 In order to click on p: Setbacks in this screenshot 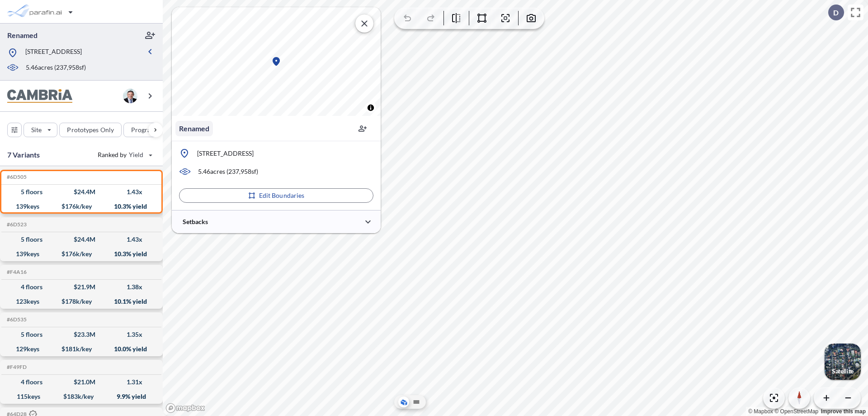, I will do `click(195, 222)`.